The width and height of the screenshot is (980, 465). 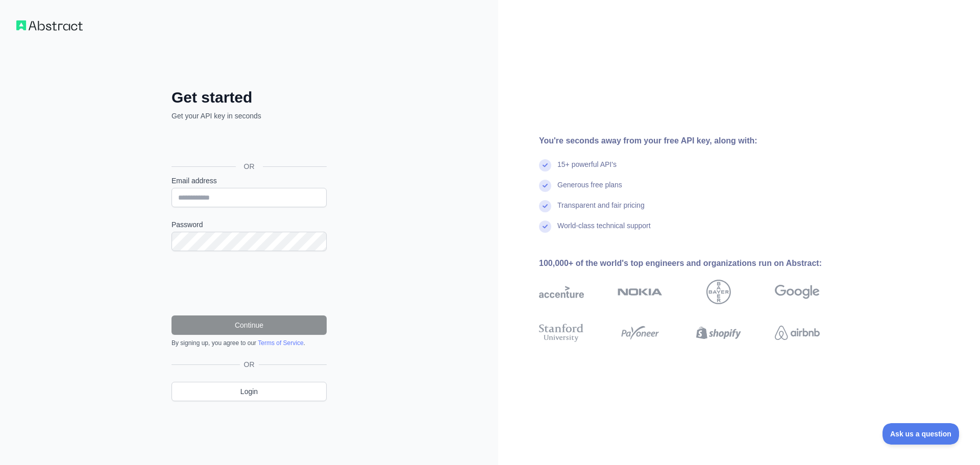 I want to click on div: Transparent and fair pricing, so click(x=600, y=211).